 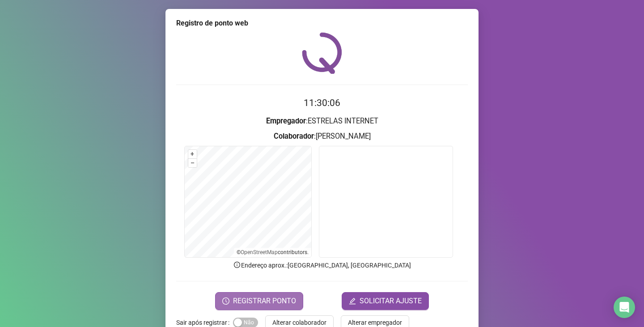 I want to click on time: 11:30:06, so click(x=322, y=103).